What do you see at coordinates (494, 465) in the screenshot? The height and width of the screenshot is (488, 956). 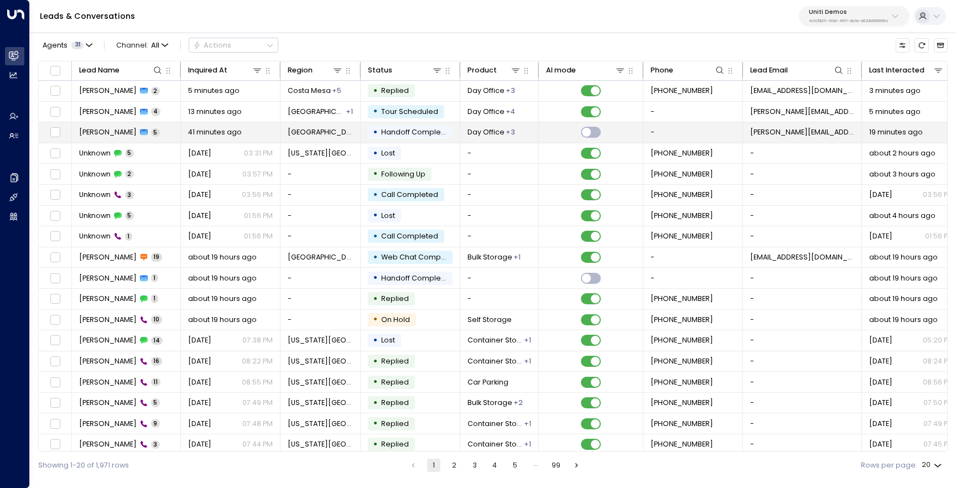 I see `button: Go to page 4` at bounding box center [494, 465].